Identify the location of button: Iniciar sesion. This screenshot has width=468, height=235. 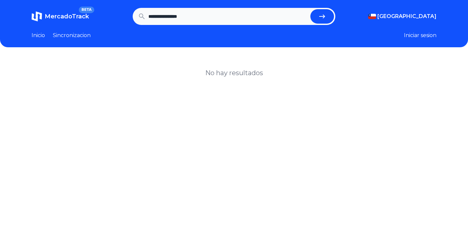
(420, 35).